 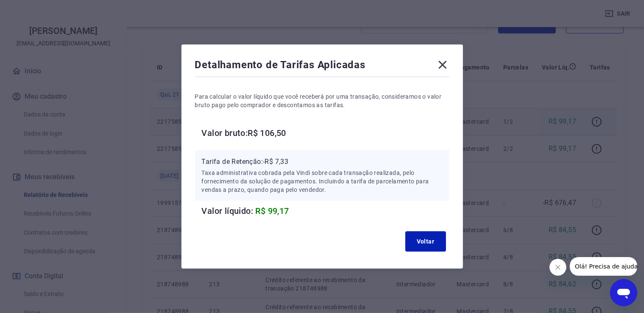 What do you see at coordinates (322, 66) in the screenshot?
I see `div: Detalhamento de Tarifas Aplicadas` at bounding box center [322, 66].